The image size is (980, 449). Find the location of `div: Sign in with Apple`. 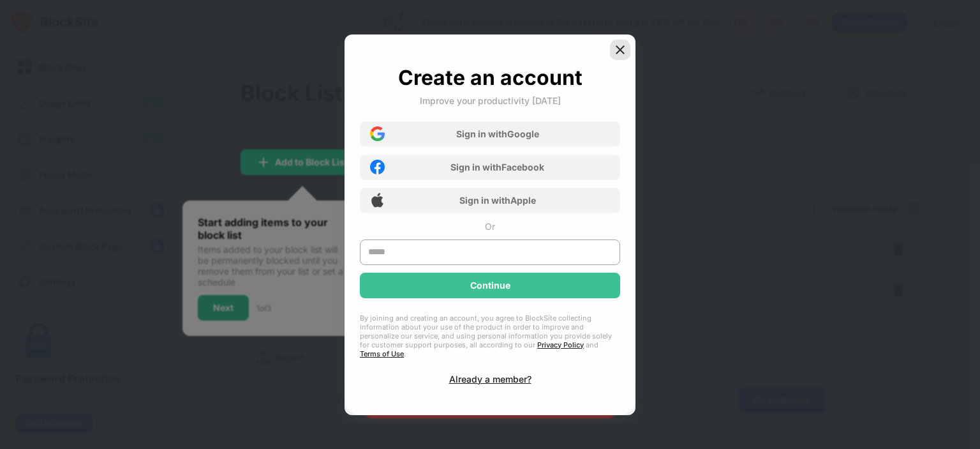

div: Sign in with Apple is located at coordinates (498, 200).